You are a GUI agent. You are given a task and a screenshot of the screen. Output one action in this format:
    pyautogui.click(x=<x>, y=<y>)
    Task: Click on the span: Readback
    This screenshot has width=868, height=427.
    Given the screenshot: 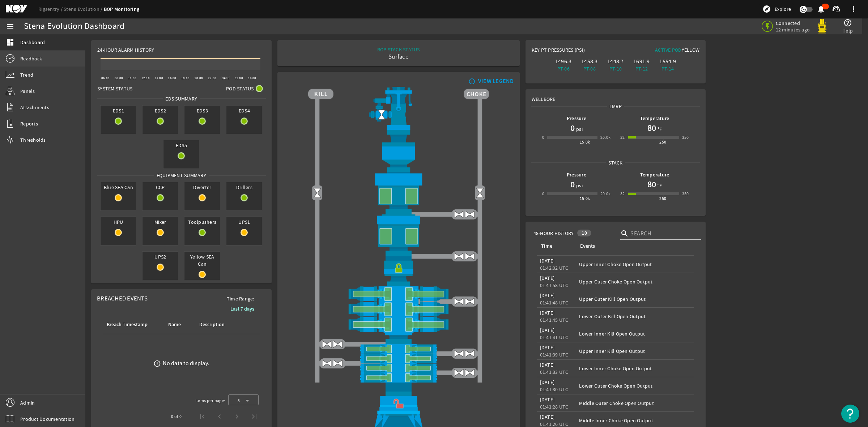 What is the action you would take?
    pyautogui.click(x=31, y=59)
    